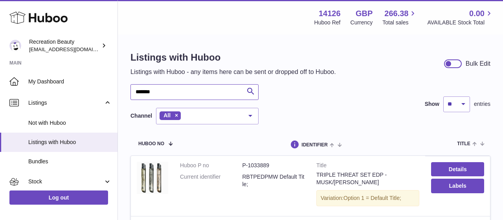 This screenshot has height=220, width=503. Describe the element at coordinates (66, 181) in the screenshot. I see `span: Stock` at that location.